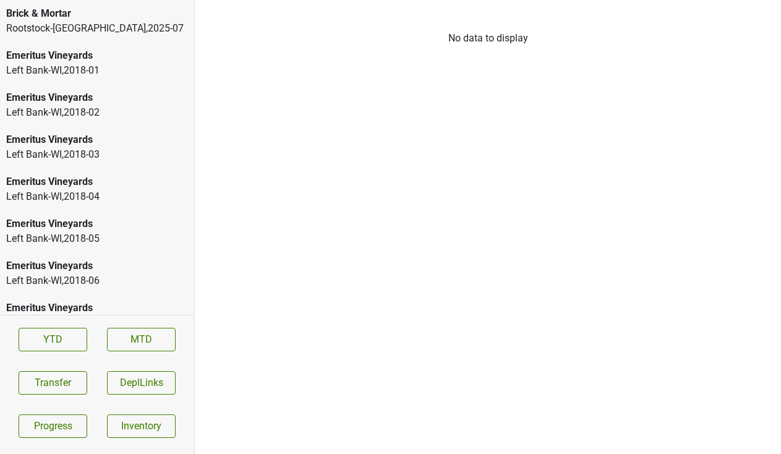  Describe the element at coordinates (97, 70) in the screenshot. I see `div: Left Bank-WI , 2018 - 01` at that location.